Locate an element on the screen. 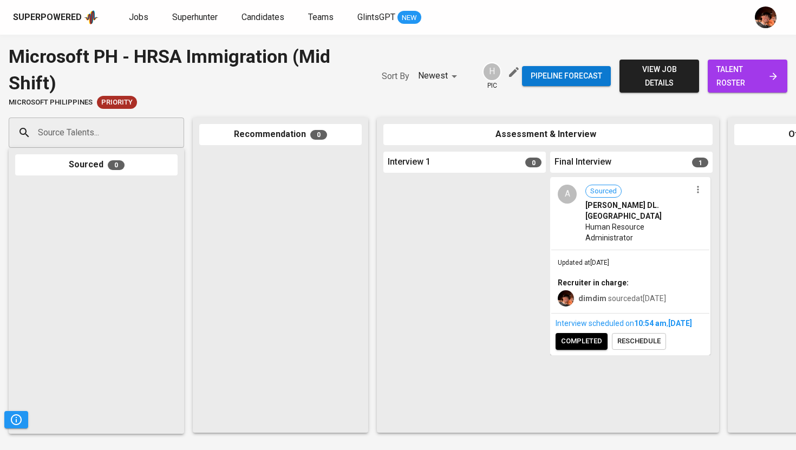  div: H is located at coordinates (492, 71).